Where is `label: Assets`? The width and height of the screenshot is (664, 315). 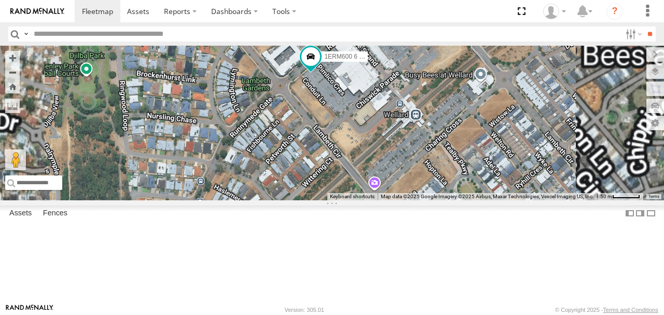
label: Assets is located at coordinates (20, 213).